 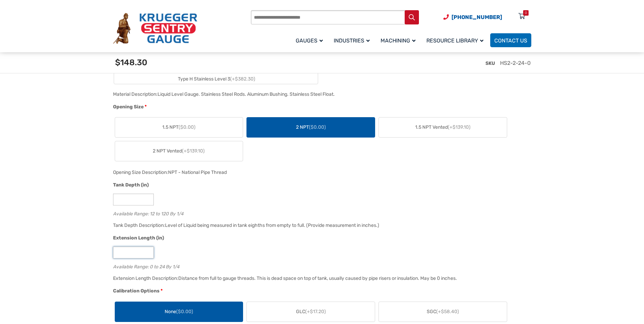 I want to click on span: 1.5 NPT Vented, so click(x=443, y=127).